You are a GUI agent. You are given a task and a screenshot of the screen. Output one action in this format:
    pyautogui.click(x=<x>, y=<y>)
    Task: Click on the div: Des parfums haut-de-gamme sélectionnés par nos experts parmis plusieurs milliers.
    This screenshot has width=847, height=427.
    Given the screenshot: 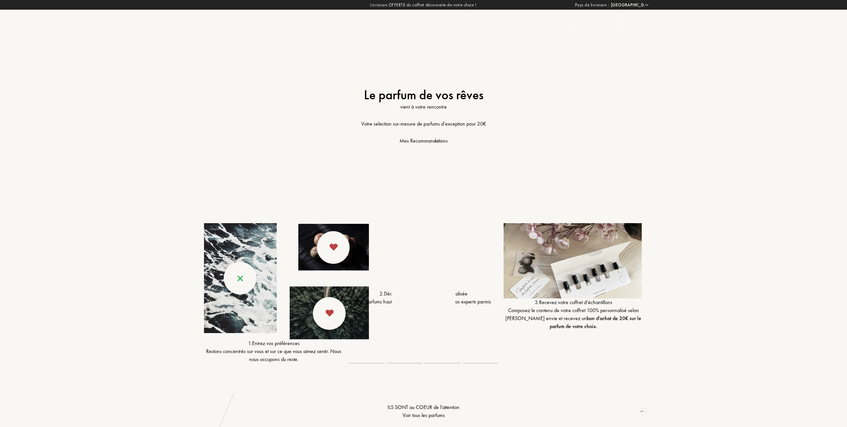 What is the action you would take?
    pyautogui.click(x=423, y=306)
    